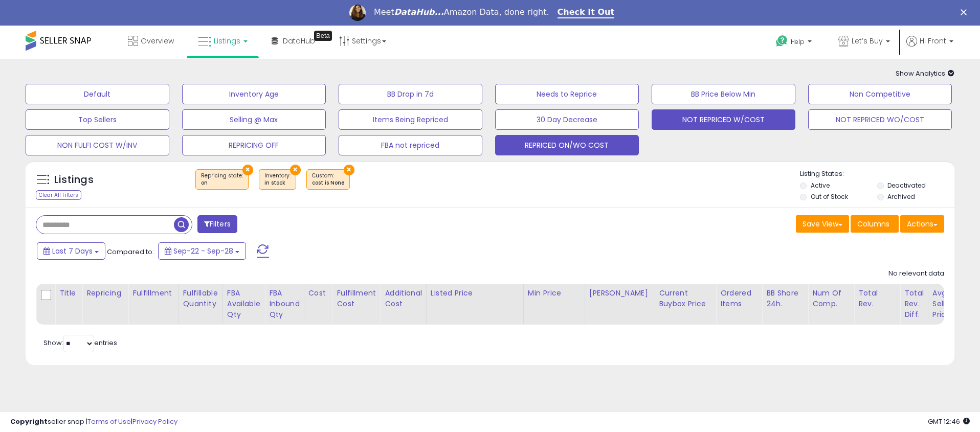 Image resolution: width=980 pixels, height=432 pixels. What do you see at coordinates (318, 293) in the screenshot?
I see `div: Cost` at bounding box center [318, 293].